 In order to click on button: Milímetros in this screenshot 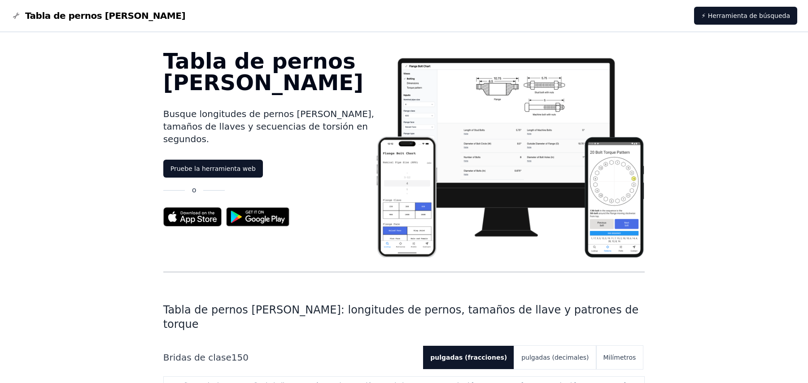, I will do `click(620, 358)`.